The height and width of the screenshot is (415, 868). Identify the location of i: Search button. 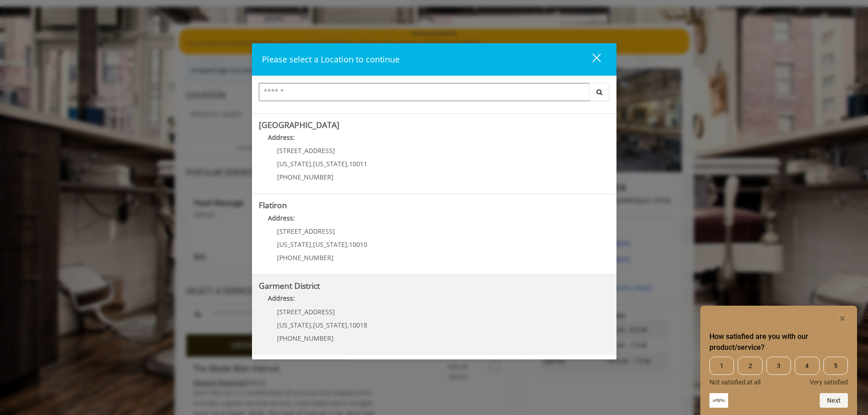
(599, 92).